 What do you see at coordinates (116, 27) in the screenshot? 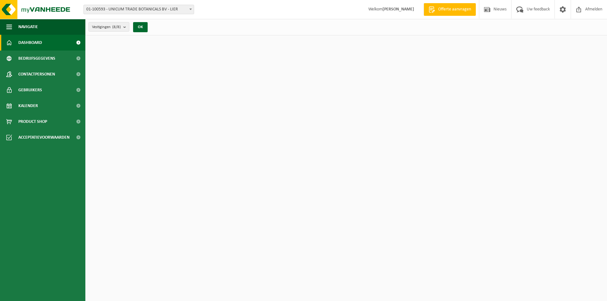
I see `count: (8/8)` at bounding box center [116, 27].